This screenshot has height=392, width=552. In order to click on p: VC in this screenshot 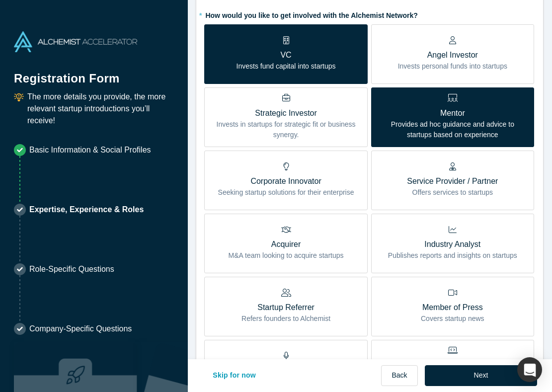, I will do `click(287, 55)`.